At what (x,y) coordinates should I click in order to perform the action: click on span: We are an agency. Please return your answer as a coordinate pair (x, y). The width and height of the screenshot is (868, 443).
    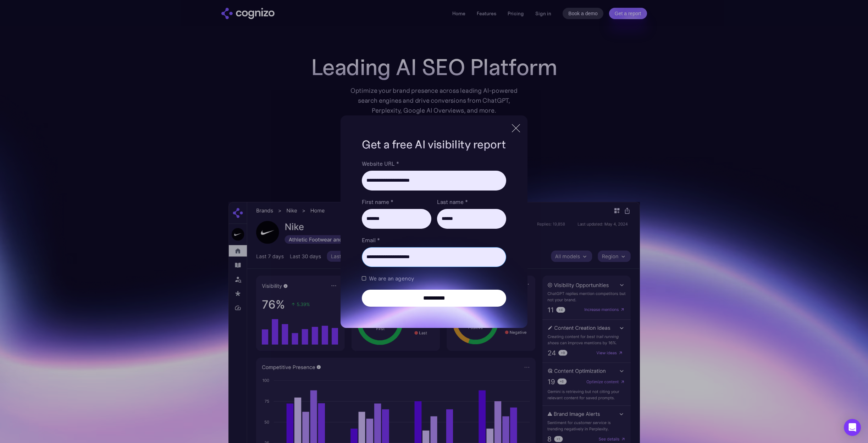
    Looking at the image, I should click on (391, 278).